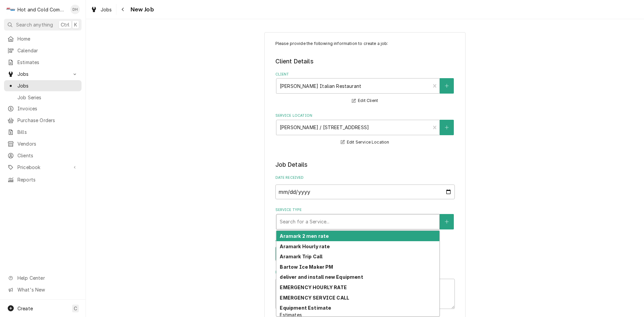 This screenshot has height=317, width=644. Describe the element at coordinates (43, 278) in the screenshot. I see `a: Go to Help Center` at that location.